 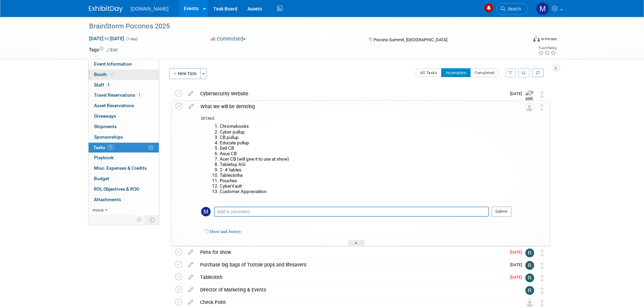 What do you see at coordinates (536, 39) in the screenshot?
I see `img: Format-Inperson.png` at bounding box center [536, 39].